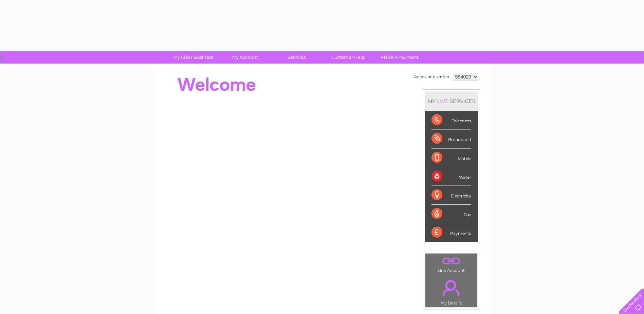  I want to click on td: Link Account, so click(451, 264).